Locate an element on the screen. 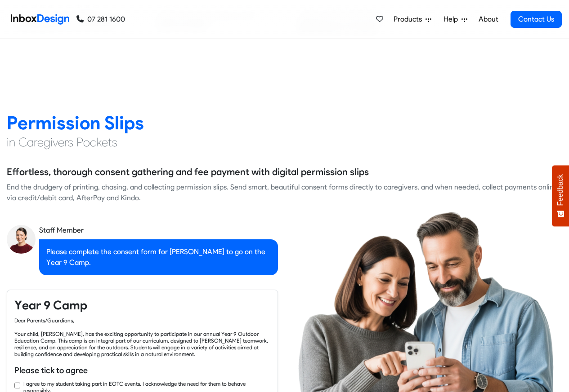 This screenshot has width=569, height=392. h4: Year 9 Camp is located at coordinates (142, 305).